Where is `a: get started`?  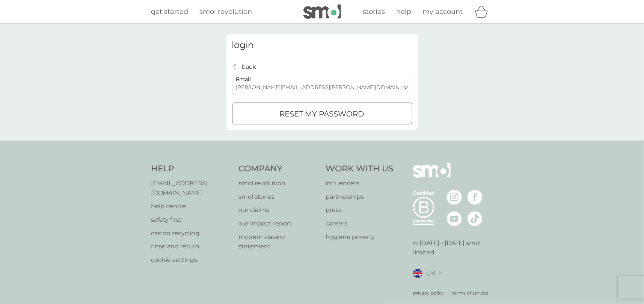 a: get started is located at coordinates (170, 12).